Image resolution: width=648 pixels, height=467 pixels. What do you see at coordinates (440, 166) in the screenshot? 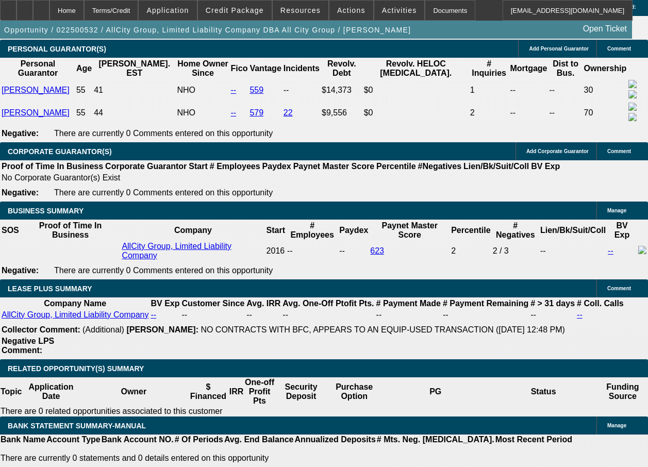
I see `b: #Negatives` at bounding box center [440, 166].